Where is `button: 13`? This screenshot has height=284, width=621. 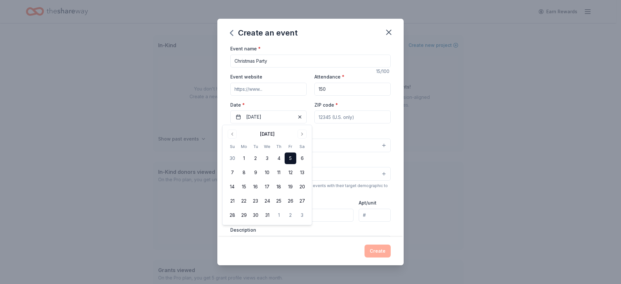 button: 13 is located at coordinates (302, 173).